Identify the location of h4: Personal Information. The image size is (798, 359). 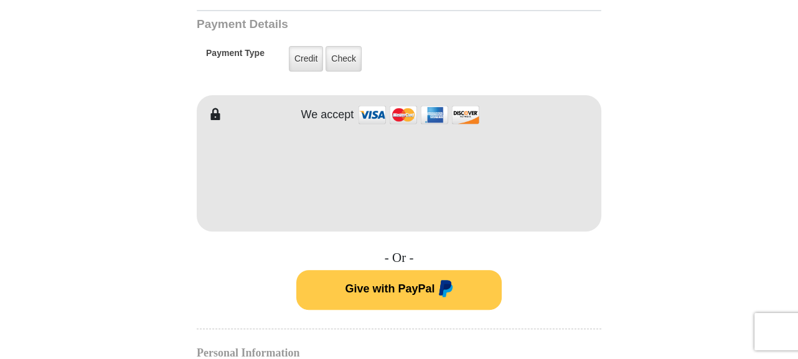
(399, 353).